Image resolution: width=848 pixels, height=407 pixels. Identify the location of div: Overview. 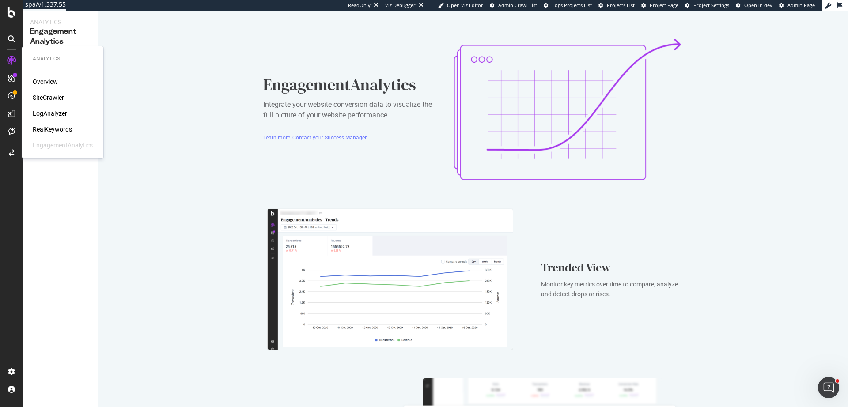
(45, 82).